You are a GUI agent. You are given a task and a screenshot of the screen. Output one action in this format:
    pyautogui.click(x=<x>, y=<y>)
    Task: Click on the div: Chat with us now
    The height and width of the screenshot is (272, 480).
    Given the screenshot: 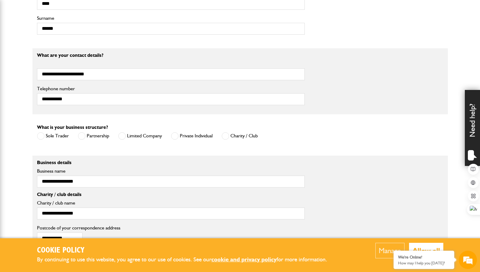 What is the action you would take?
    pyautogui.click(x=67, y=38)
    